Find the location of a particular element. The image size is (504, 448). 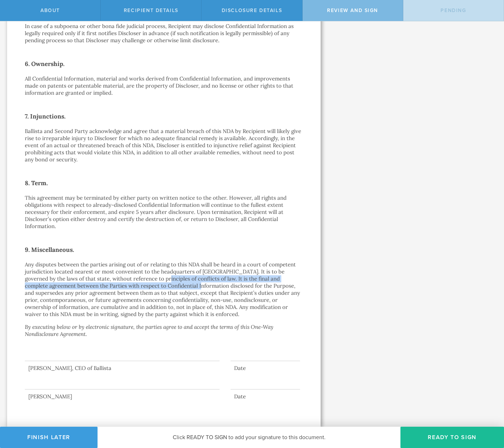

p: In case of a subpoena or other bona fide judicial process, Recipient may disclose Confidential In... is located at coordinates (164, 33).